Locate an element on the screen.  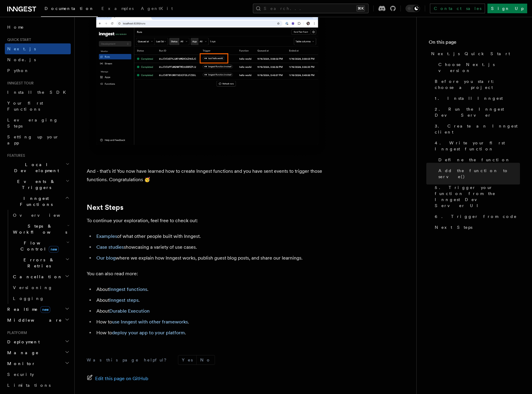
li: of what other people built with Inngest. is located at coordinates (211, 236).